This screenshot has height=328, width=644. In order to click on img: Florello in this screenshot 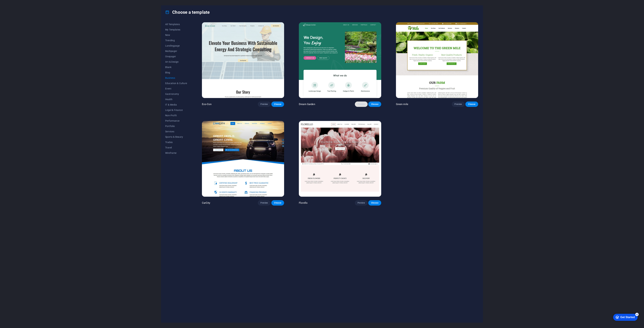, I will do `click(340, 159)`.